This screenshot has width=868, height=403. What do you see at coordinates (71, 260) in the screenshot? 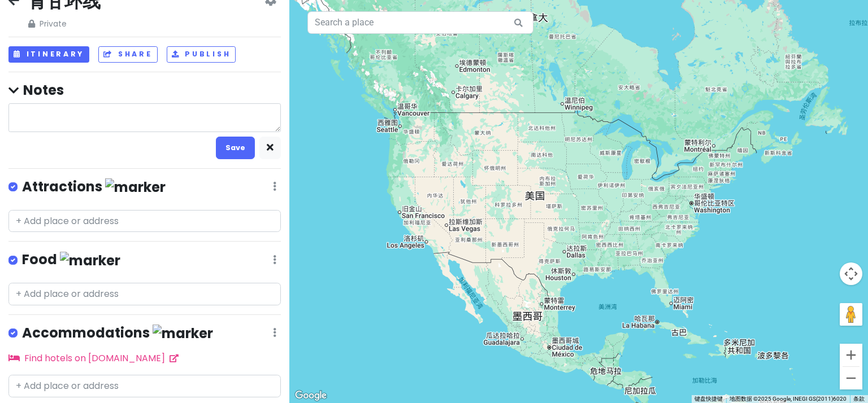
I see `h4: Food` at bounding box center [71, 260].